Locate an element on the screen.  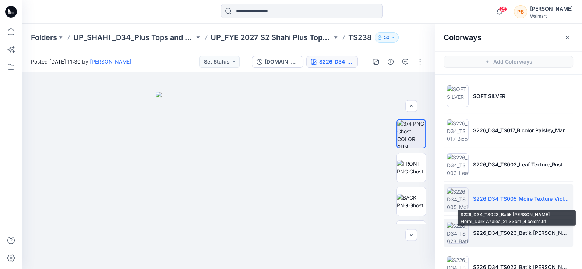
p: S226_D34_TS017_Bicolor Paisley_Maroon Supreme_64cm (1) is located at coordinates (521, 130).